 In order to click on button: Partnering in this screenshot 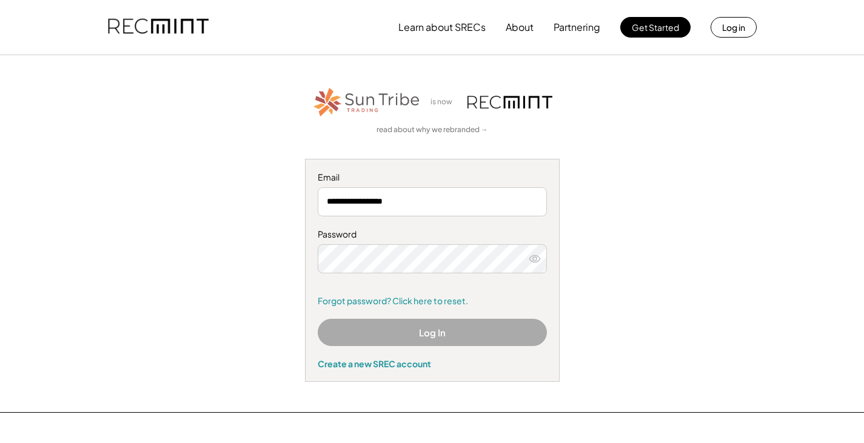, I will do `click(576, 27)`.